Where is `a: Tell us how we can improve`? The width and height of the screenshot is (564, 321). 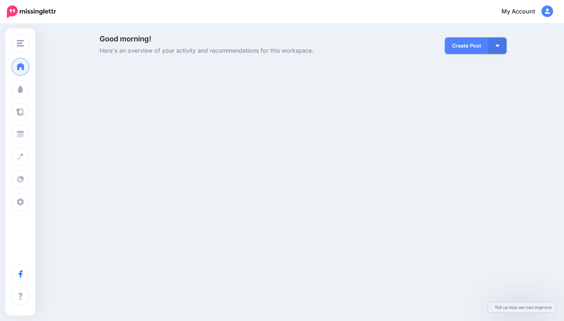 a: Tell us how we can improve is located at coordinates (522, 308).